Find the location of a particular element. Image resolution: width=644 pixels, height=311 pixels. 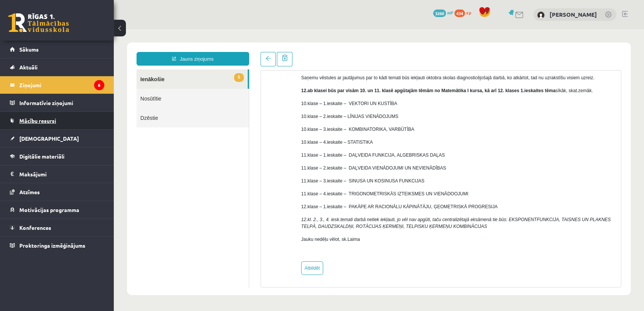

span: Konferences is located at coordinates (35, 228).